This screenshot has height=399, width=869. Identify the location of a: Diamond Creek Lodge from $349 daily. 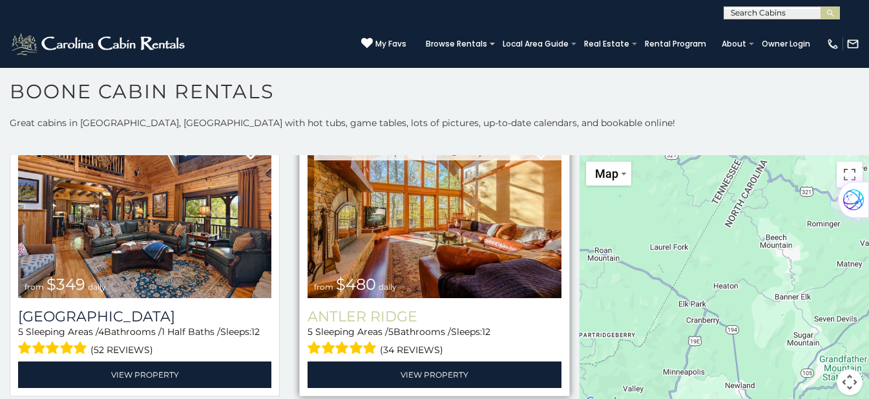
(145, 213).